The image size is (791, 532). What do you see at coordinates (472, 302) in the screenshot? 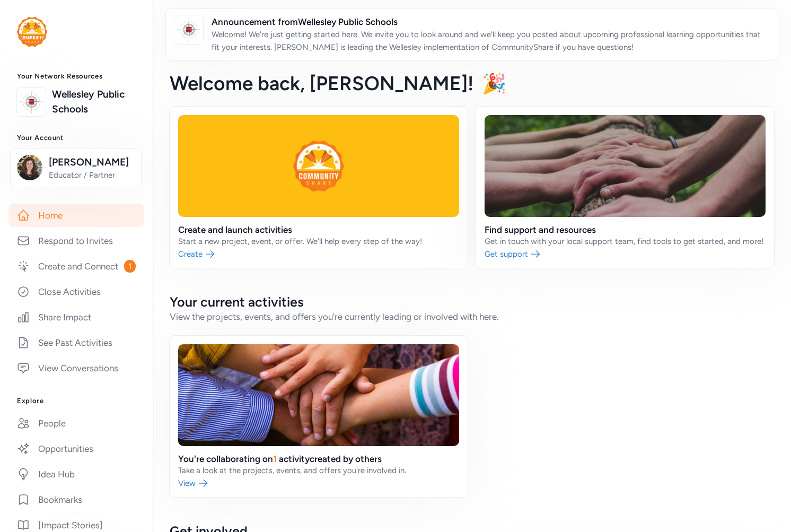
I see `h2: Your current activities` at bounding box center [472, 302].